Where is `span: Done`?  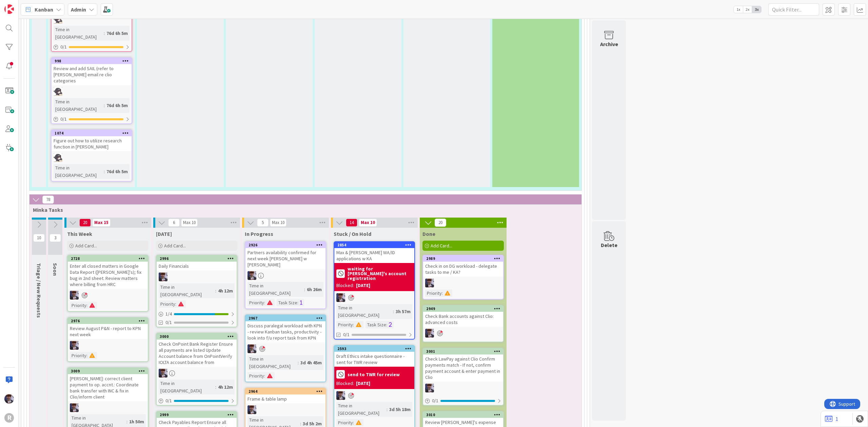 span: Done is located at coordinates (429, 234).